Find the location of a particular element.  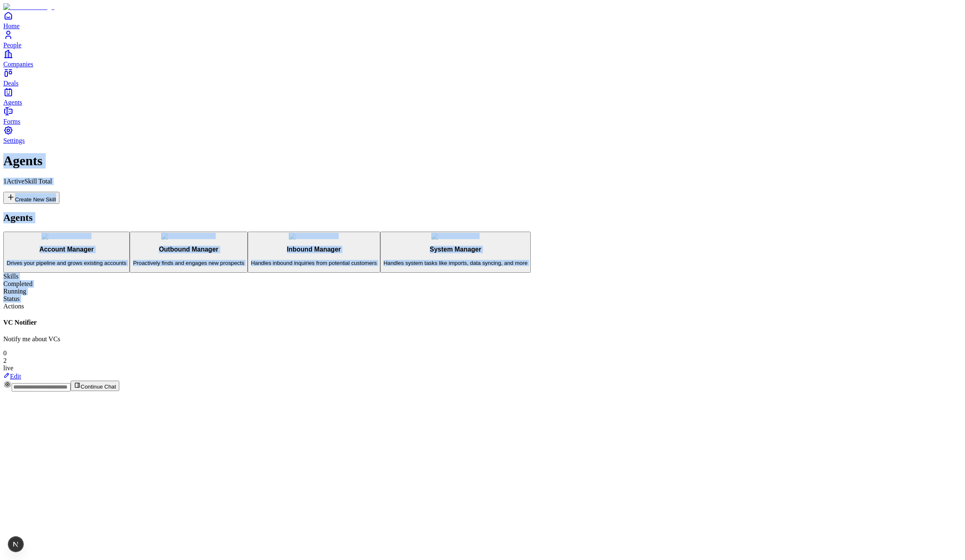

div: Skills is located at coordinates (482, 277).